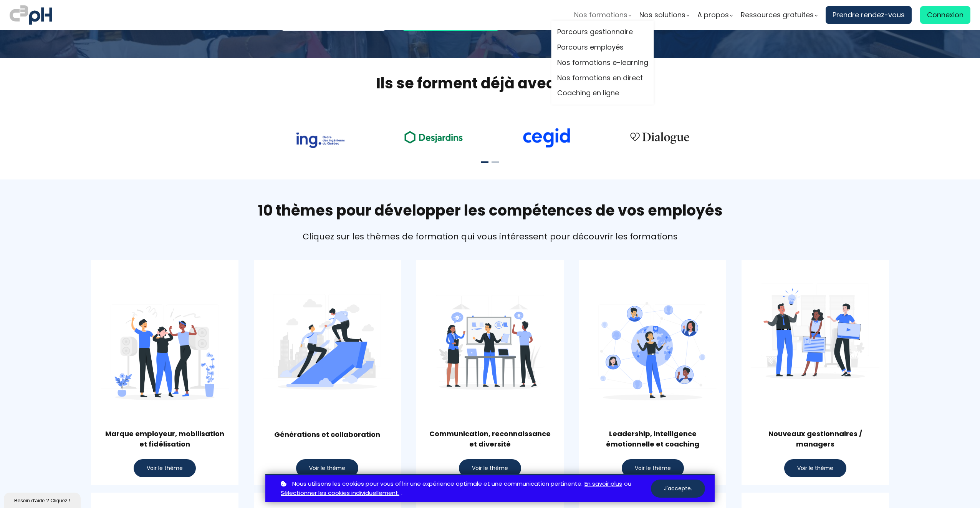 This screenshot has width=980, height=508. I want to click on span: A propos, so click(713, 15).